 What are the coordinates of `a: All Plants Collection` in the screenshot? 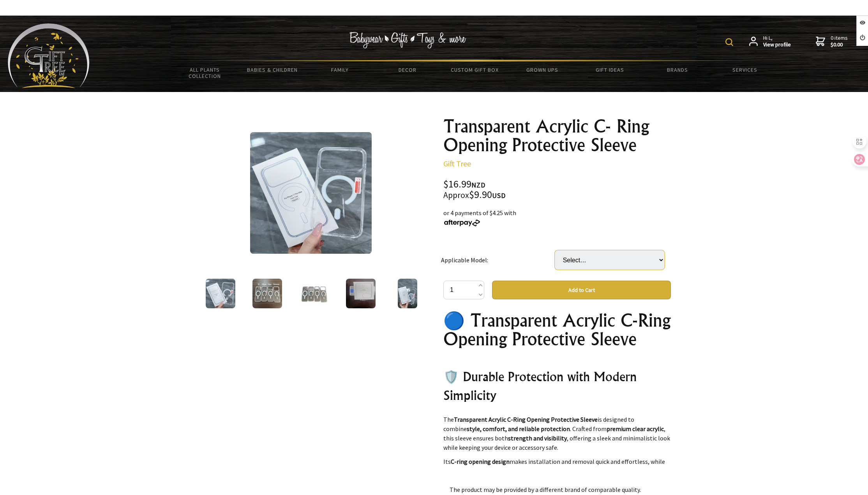 It's located at (204, 73).